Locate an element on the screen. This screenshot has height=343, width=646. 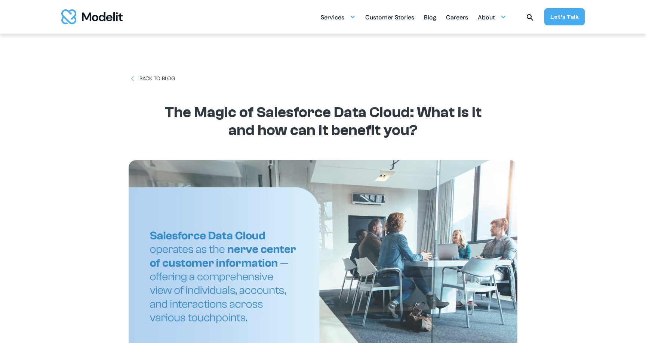
a: BACK TO BLOG is located at coordinates (152, 78).